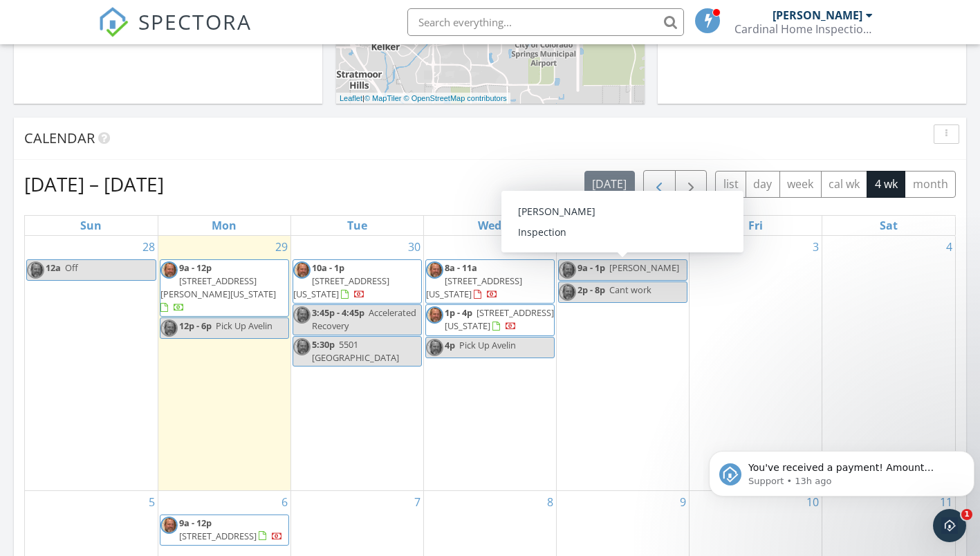  What do you see at coordinates (351, 98) in the screenshot?
I see `a: Leaflet` at bounding box center [351, 98].